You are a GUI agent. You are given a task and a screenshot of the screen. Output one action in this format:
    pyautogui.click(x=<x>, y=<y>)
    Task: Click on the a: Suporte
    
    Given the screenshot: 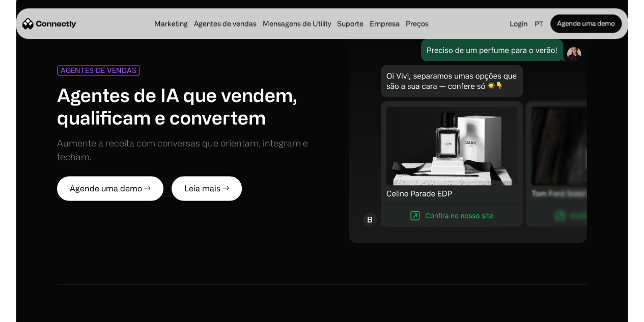 What is the action you would take?
    pyautogui.click(x=350, y=24)
    